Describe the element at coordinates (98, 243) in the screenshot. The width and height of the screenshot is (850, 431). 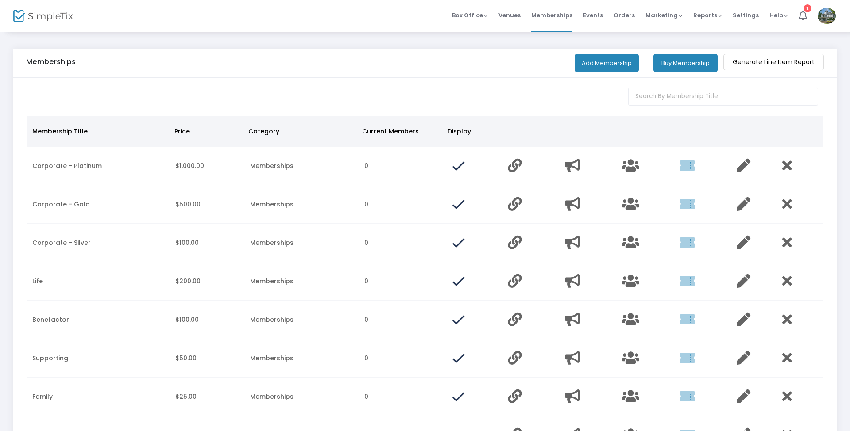
I see `td: Corporate - Silver` at that location.